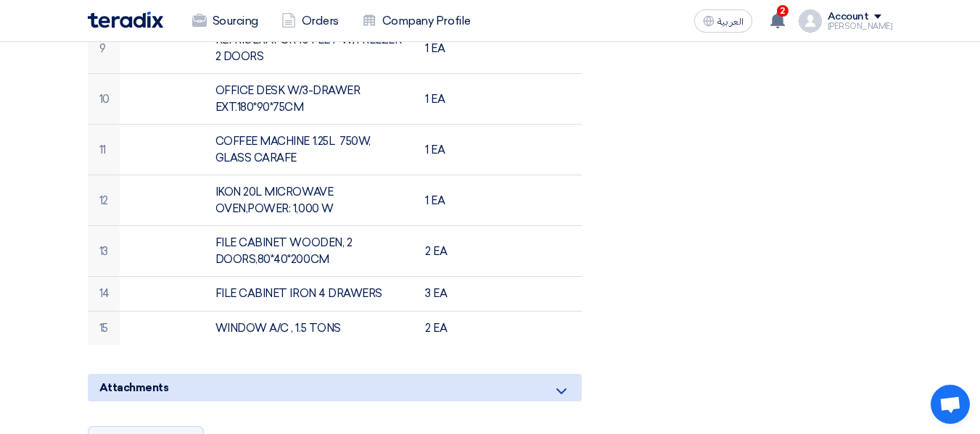 The width and height of the screenshot is (980, 434). Describe the element at coordinates (308, 294) in the screenshot. I see `td: FILE CABINET IRON 4 DRAWERS` at that location.